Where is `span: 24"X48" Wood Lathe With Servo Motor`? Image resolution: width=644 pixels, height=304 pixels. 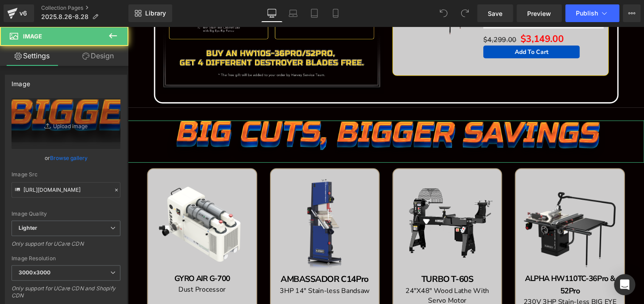 span: 24"X48" Wood Lathe With Servo Motor is located at coordinates (331, 280).